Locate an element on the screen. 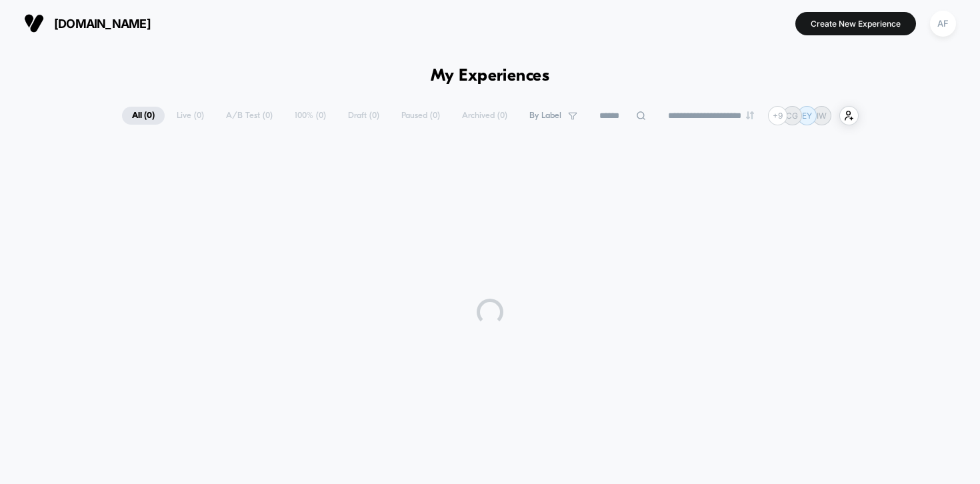  button: AF is located at coordinates (943, 23).